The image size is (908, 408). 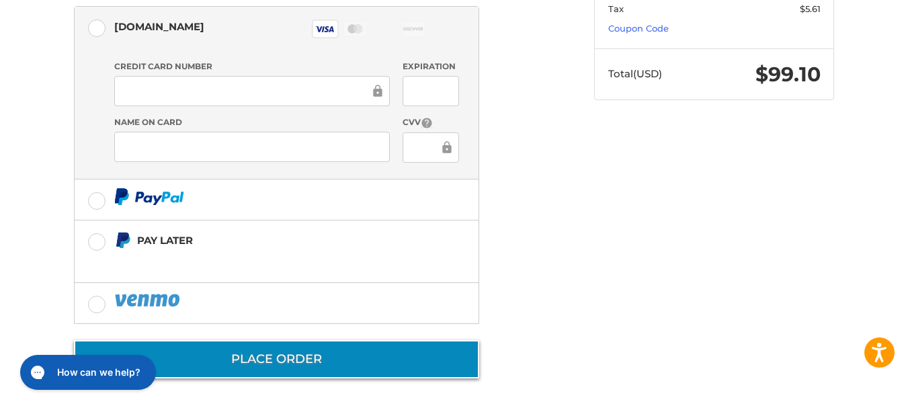 What do you see at coordinates (252, 122) in the screenshot?
I see `label: Name on Card` at bounding box center [252, 122].